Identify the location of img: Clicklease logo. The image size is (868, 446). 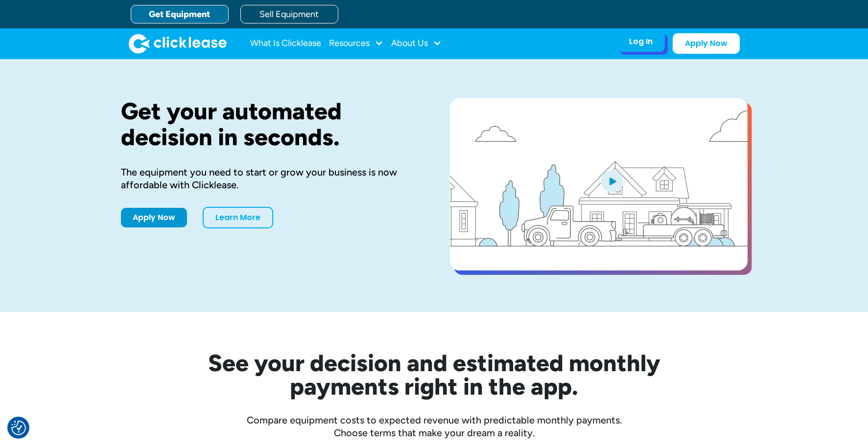
(178, 44).